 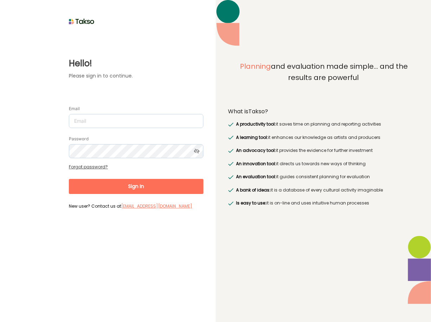 What do you see at coordinates (302, 203) in the screenshot?
I see `label: it is on-line and uses intuitive human processes` at bounding box center [302, 203].